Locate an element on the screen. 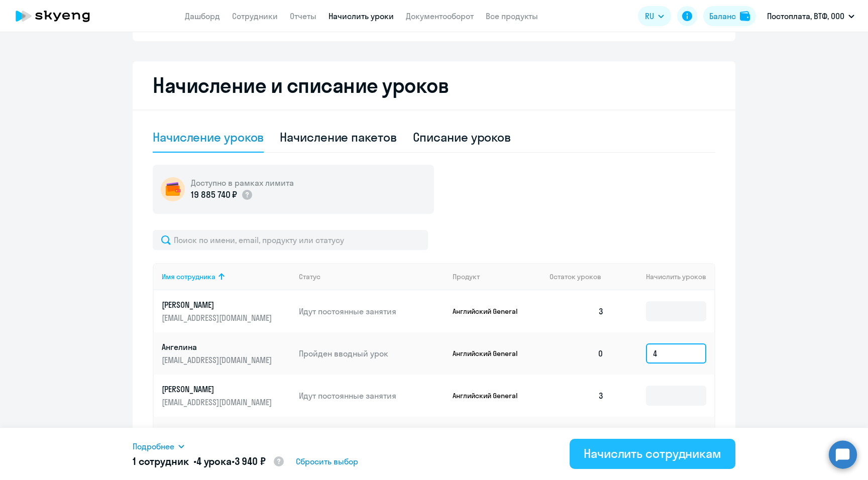 Image resolution: width=868 pixels, height=480 pixels. div: Баланс is located at coordinates (723, 16).